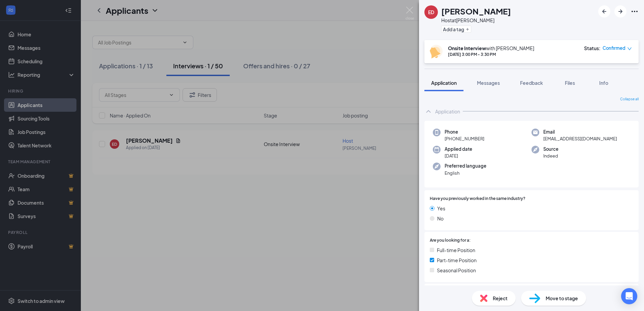 This screenshot has width=644, height=311. Describe the element at coordinates (464, 132) in the screenshot. I see `span: Phone` at that location.